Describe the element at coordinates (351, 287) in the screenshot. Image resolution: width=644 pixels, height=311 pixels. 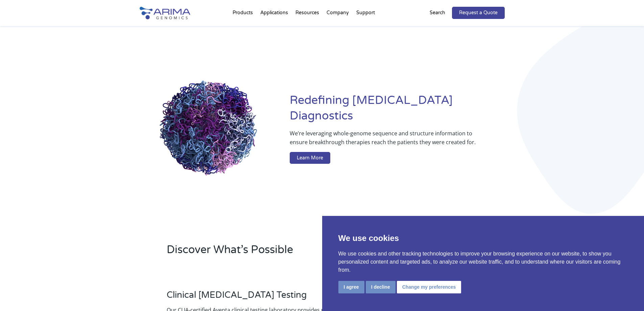
I see `button: I agree` at that location.